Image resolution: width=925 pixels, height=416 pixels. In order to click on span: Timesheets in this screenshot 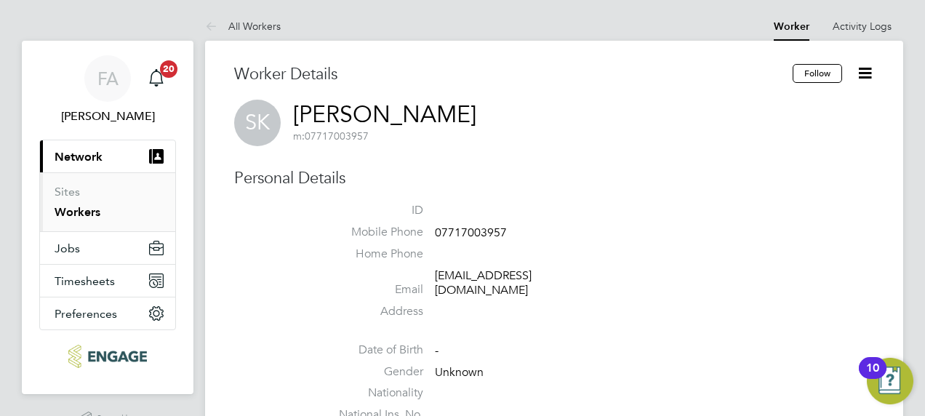, I will do `click(84, 281)`.